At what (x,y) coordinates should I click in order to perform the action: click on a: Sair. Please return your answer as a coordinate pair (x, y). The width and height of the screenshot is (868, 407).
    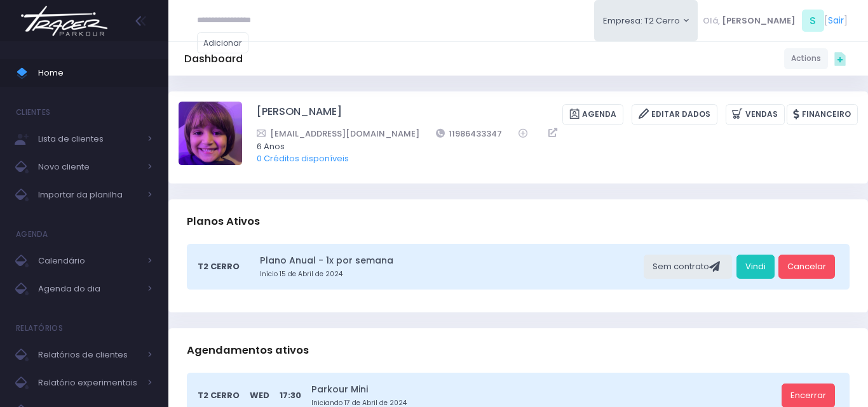
    Looking at the image, I should click on (836, 20).